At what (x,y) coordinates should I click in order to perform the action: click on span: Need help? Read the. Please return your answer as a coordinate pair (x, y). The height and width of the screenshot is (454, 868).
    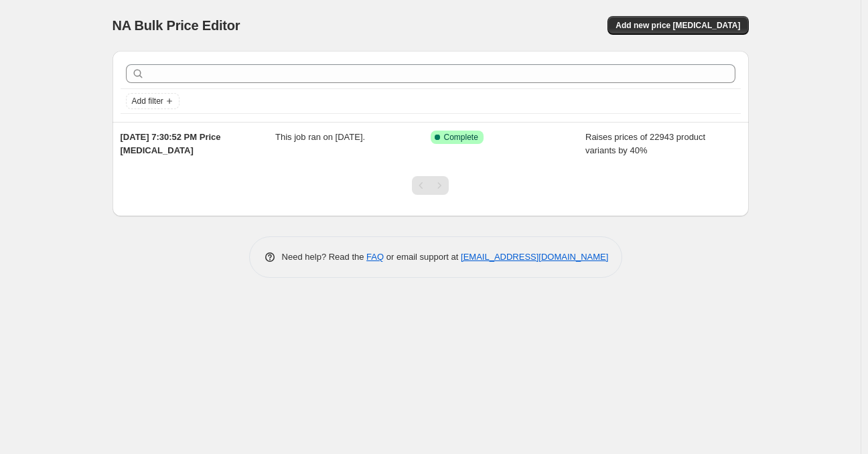
    Looking at the image, I should click on (324, 256).